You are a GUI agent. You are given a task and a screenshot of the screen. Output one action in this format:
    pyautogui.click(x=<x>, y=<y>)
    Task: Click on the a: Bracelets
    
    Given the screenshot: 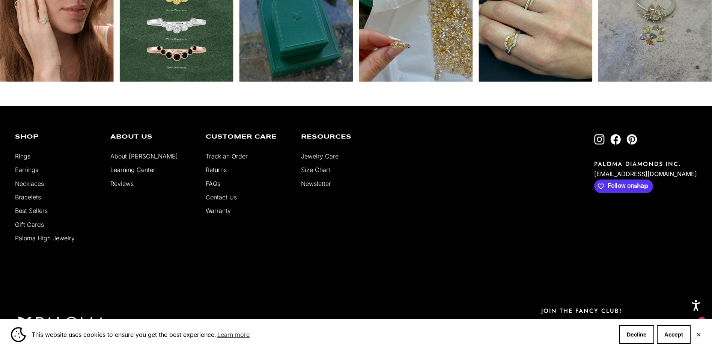 What is the action you would take?
    pyautogui.click(x=28, y=197)
    